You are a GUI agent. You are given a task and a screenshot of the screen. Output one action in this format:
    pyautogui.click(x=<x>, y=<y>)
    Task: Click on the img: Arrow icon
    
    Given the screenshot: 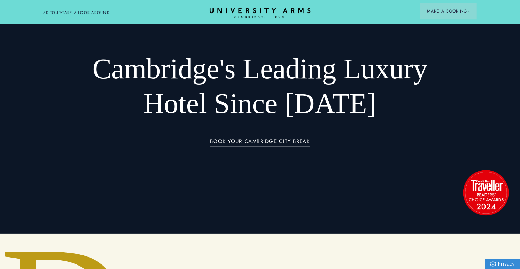 What is the action you would take?
    pyautogui.click(x=469, y=11)
    